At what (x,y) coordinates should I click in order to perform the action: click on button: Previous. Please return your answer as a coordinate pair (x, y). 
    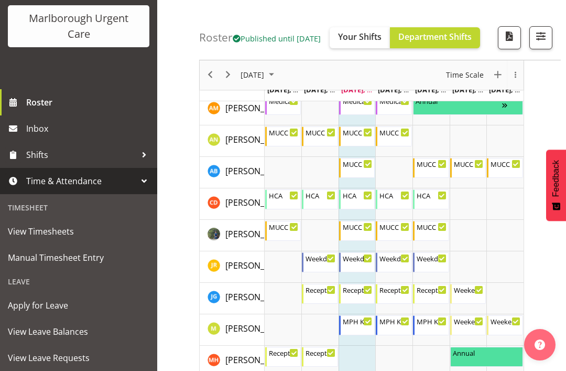
    Looking at the image, I should click on (210, 75).